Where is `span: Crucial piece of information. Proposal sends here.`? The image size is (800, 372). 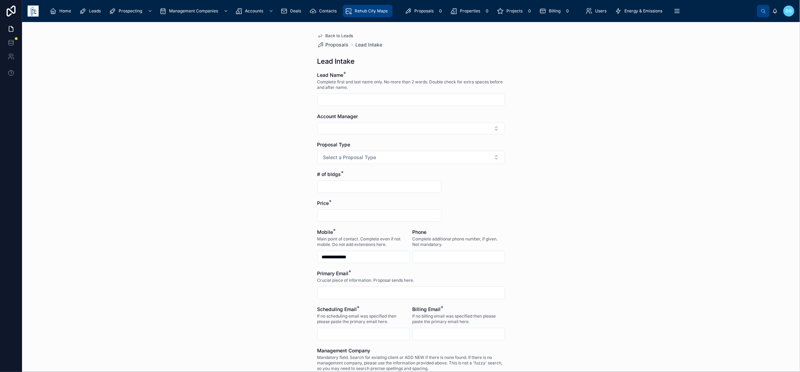
span: Crucial piece of information. Proposal sends here. is located at coordinates (366, 281).